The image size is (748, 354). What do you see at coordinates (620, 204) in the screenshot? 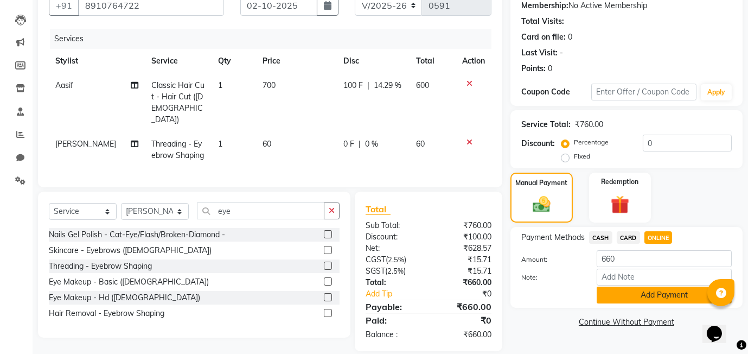
I see `img: _gift.svg` at bounding box center [620, 204].